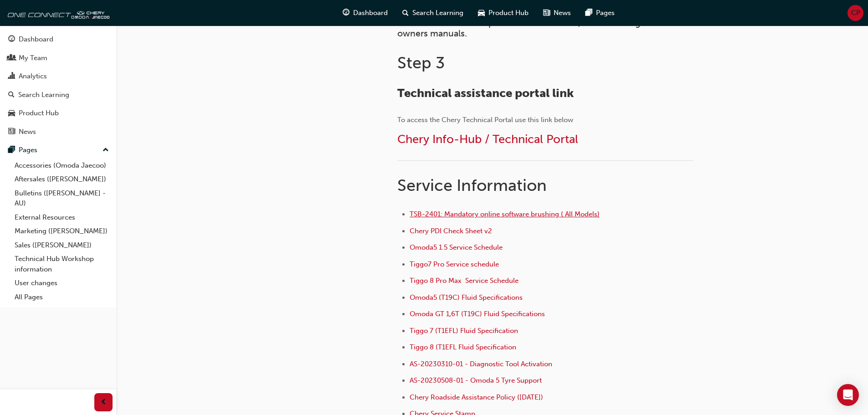  I want to click on div: Open Intercom Messenger, so click(848, 395).